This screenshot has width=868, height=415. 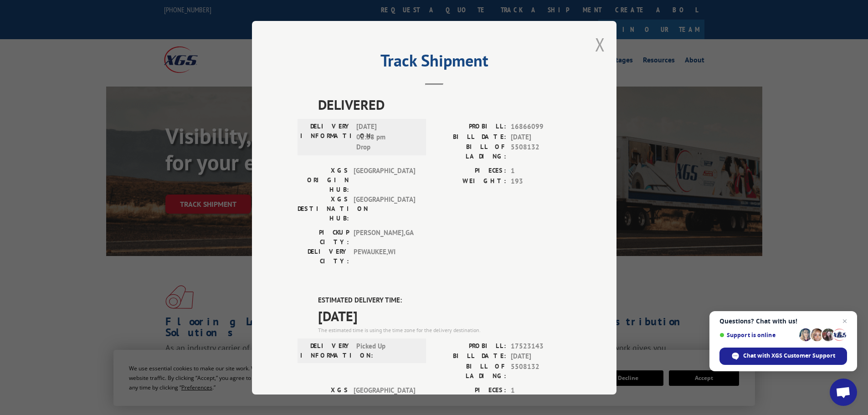 I want to click on h2: Track Shipment, so click(x=434, y=63).